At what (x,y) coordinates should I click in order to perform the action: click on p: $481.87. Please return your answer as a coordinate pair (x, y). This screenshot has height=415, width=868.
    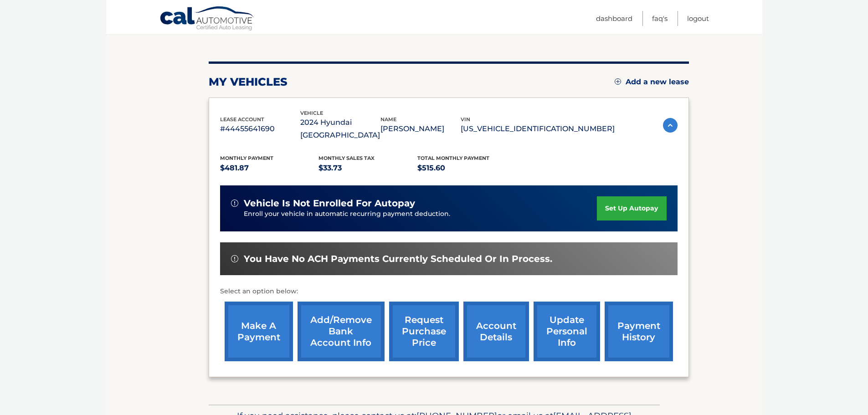
    Looking at the image, I should click on (269, 168).